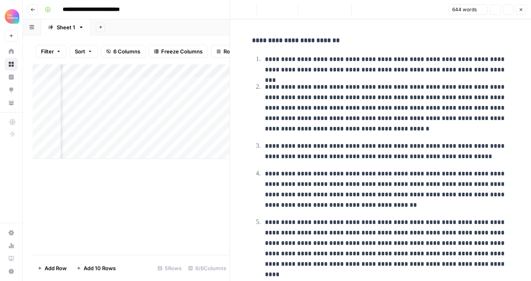 The height and width of the screenshot is (281, 531). What do you see at coordinates (11, 51) in the screenshot?
I see `a: Home` at bounding box center [11, 51].